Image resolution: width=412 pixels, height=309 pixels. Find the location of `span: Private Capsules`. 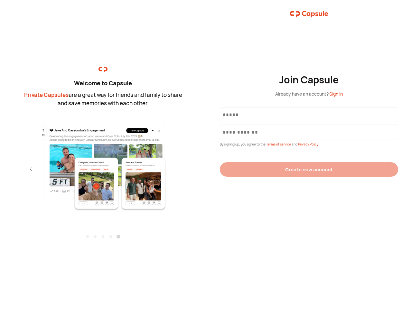

span: Private Capsules is located at coordinates (46, 95).